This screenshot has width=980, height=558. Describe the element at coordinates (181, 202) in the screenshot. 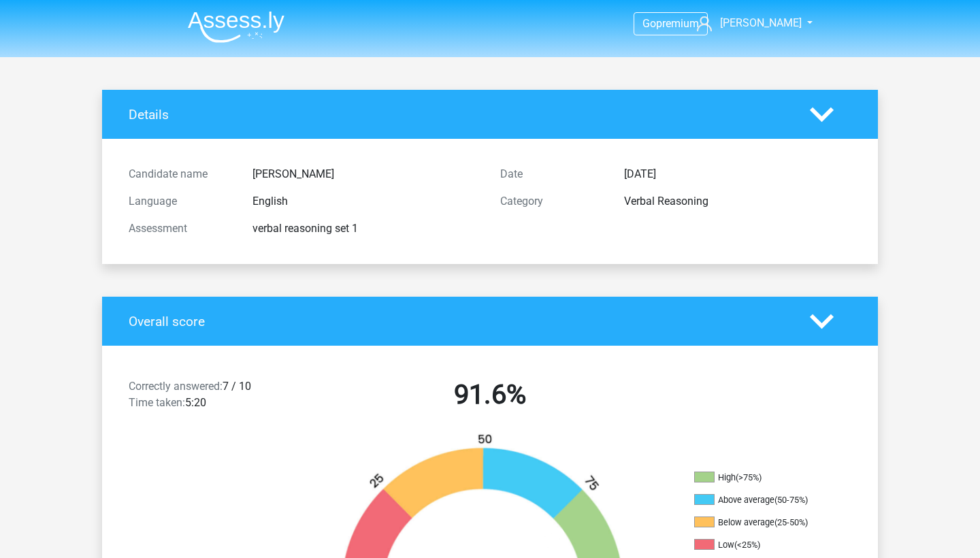

I see `div: Language` at that location.